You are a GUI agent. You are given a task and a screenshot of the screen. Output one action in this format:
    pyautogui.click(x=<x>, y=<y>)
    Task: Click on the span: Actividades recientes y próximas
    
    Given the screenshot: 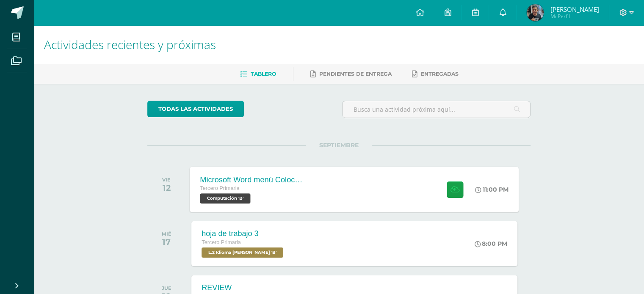 What is the action you would take?
    pyautogui.click(x=130, y=44)
    